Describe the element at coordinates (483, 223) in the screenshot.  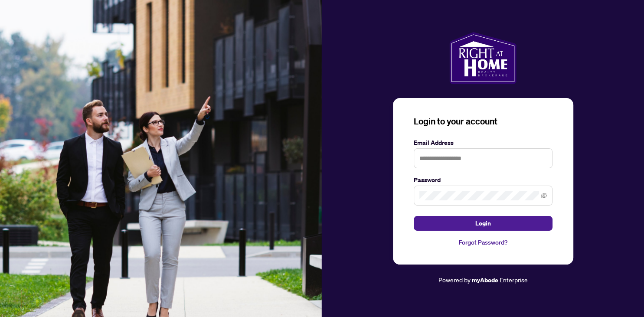
I see `button: Login` at that location.